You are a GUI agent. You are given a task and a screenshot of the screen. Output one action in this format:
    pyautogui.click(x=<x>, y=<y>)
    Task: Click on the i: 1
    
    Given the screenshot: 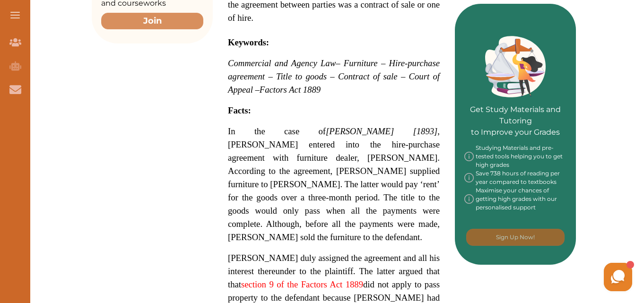 What is the action you would take?
    pyautogui.click(x=213, y=4)
    